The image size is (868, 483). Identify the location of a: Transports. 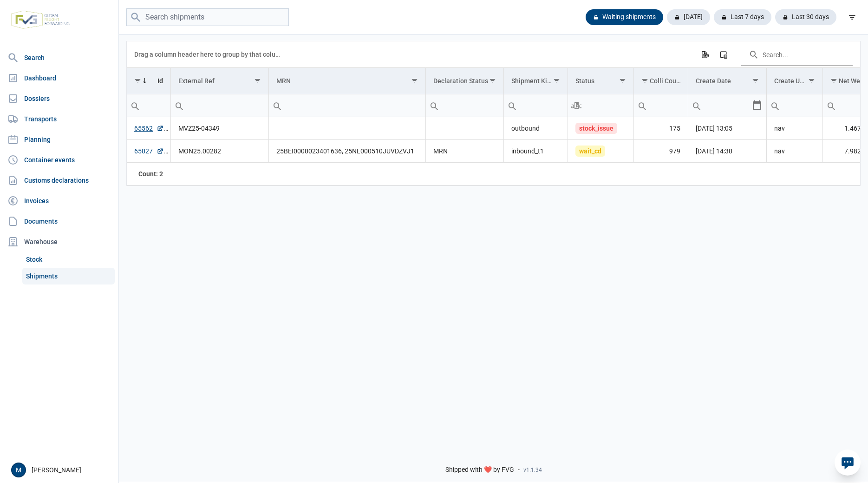
(59, 119).